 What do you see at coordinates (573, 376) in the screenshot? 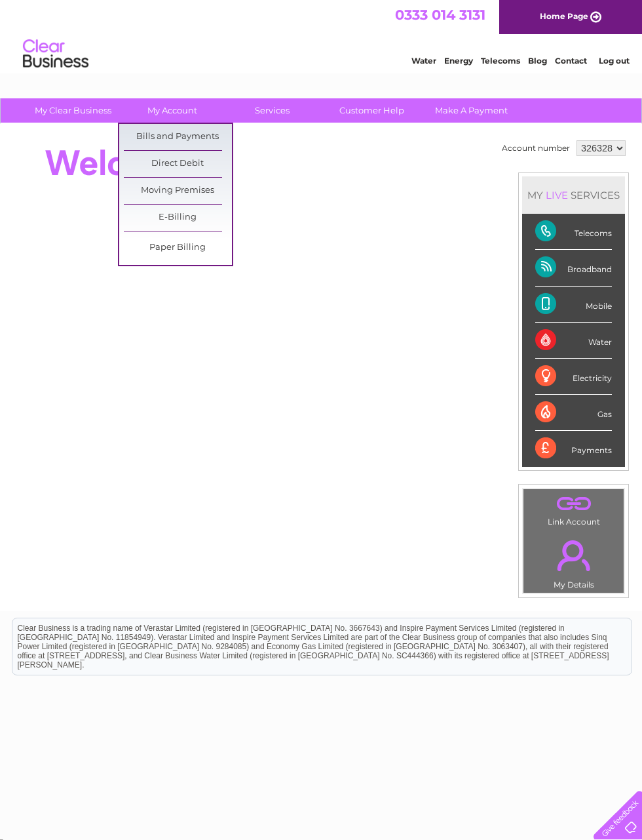
I see `div: Electricity` at bounding box center [573, 376].